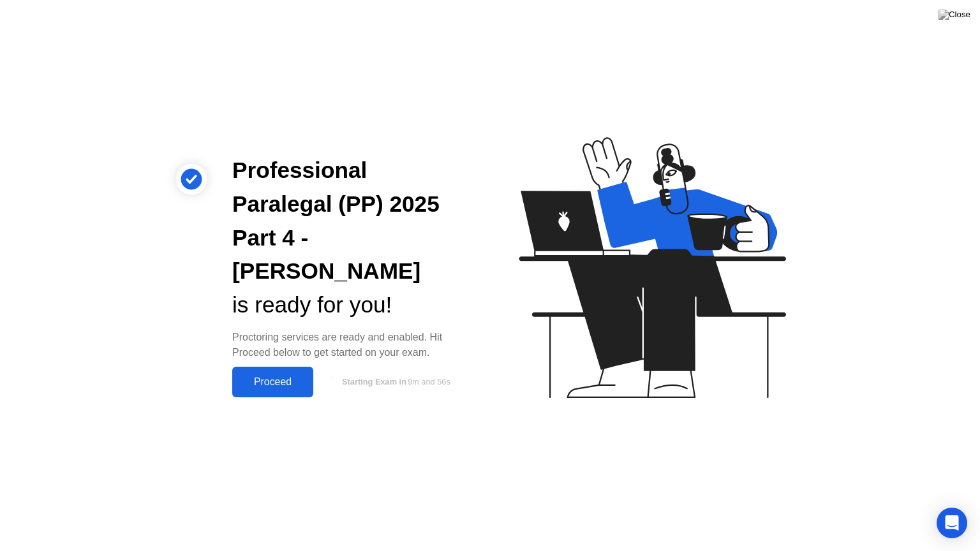  I want to click on img: Close, so click(954, 14).